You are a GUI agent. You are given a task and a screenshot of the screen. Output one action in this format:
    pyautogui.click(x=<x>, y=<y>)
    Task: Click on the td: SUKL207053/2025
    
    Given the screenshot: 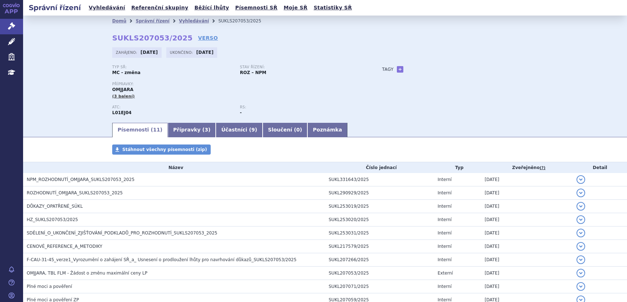 What is the action you would take?
    pyautogui.click(x=380, y=273)
    